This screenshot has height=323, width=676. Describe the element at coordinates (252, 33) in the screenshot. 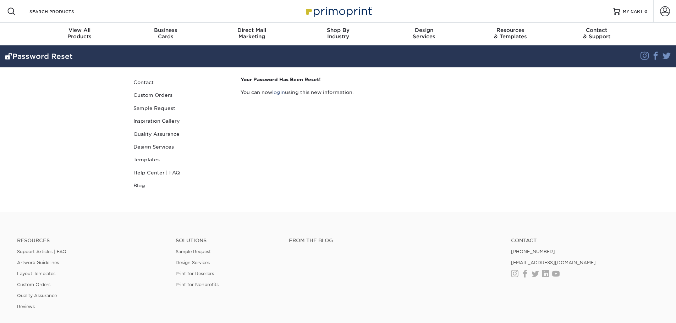

I see `div: Marketing` at that location.